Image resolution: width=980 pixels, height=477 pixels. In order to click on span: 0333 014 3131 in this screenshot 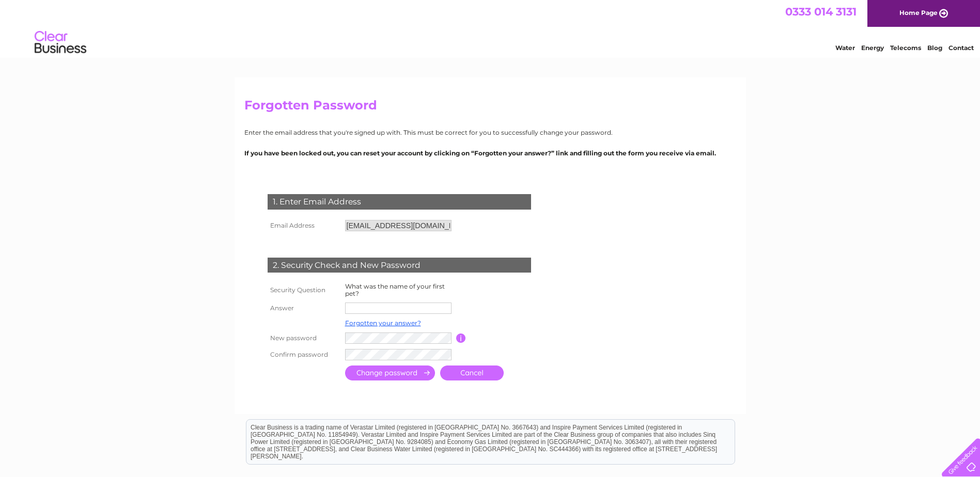, I will do `click(821, 12)`.